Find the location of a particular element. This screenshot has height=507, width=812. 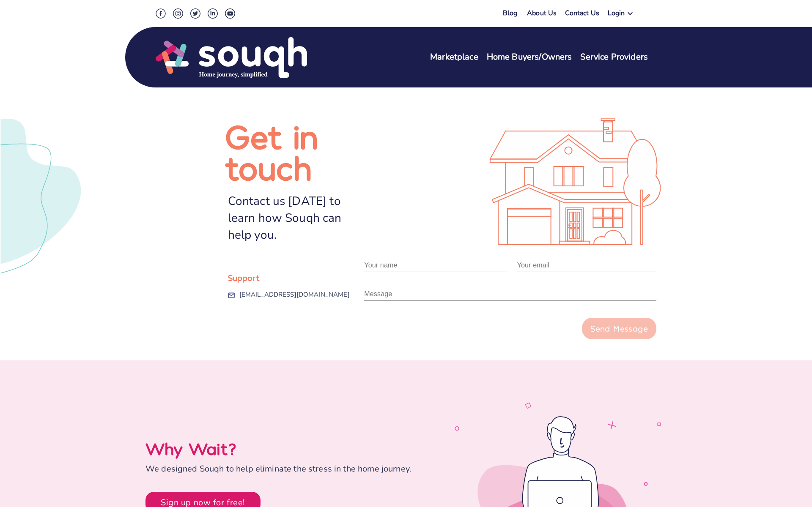

input: Plase provide valid email address. e.g. foo@example.com is located at coordinates (586, 265).